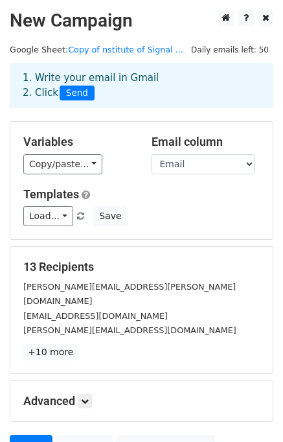  I want to click on a: Daily emails left: 50, so click(230, 49).